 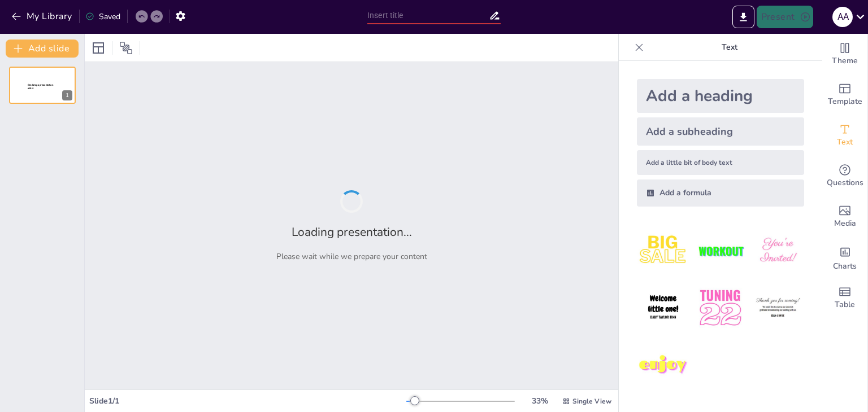 What do you see at coordinates (352, 257) in the screenshot?
I see `p: Please wait while we prepare your content` at bounding box center [352, 257].